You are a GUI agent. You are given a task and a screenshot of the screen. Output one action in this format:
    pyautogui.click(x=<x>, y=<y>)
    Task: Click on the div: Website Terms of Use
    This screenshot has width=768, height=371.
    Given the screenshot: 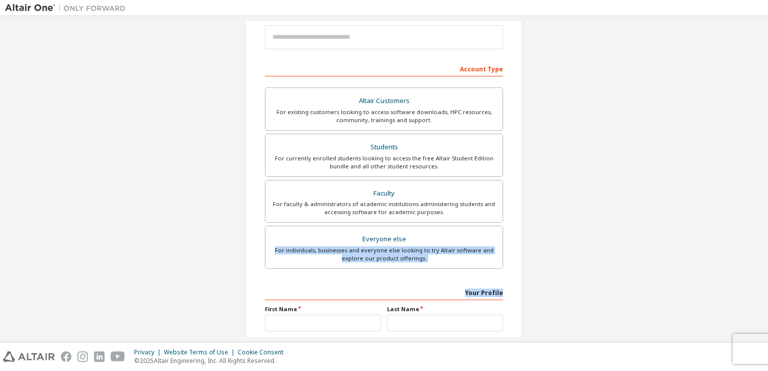 What is the action you would take?
    pyautogui.click(x=201, y=352)
    